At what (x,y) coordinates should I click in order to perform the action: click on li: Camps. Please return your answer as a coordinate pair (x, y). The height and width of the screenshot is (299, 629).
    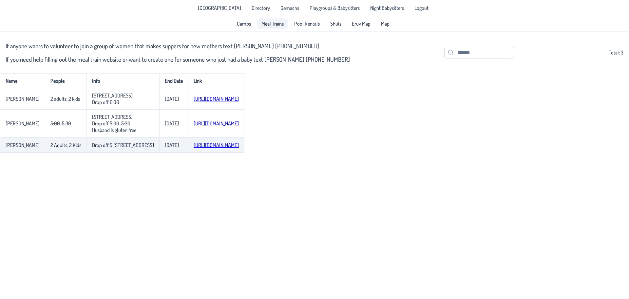
    Looking at the image, I should click on (244, 24).